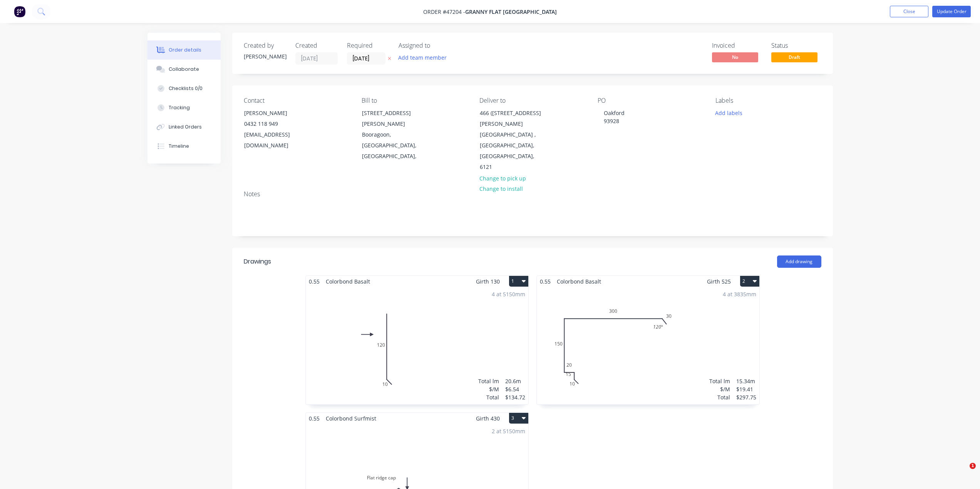  I want to click on button: Collaborate, so click(184, 69).